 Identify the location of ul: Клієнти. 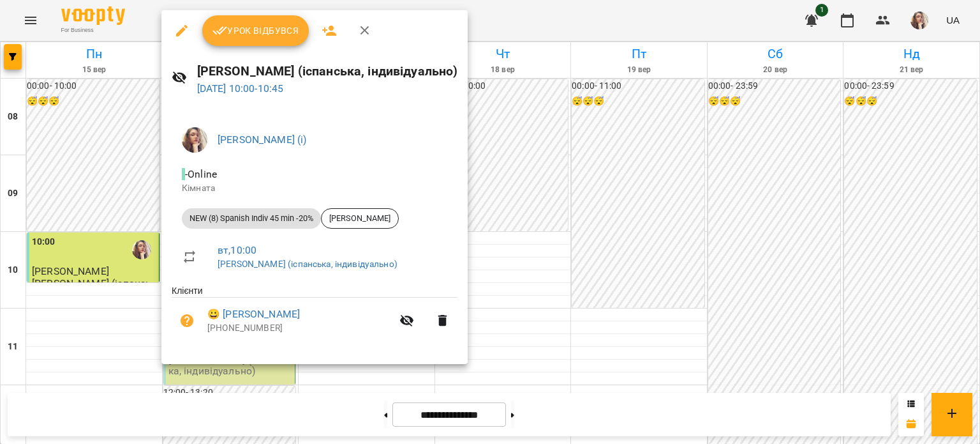
(314, 316).